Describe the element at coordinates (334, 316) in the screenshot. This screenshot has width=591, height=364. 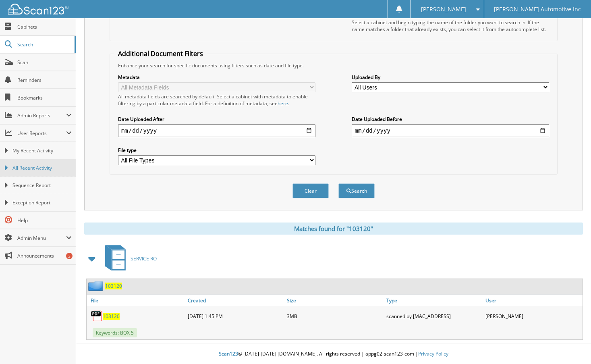
I see `div: 3MB` at that location.